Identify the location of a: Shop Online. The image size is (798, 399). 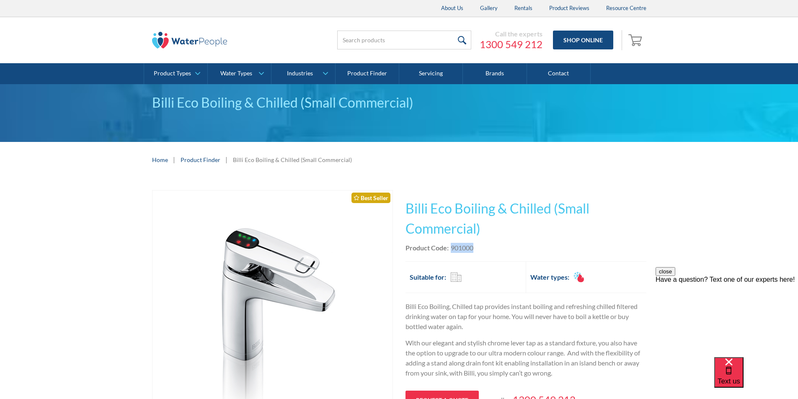
(583, 40).